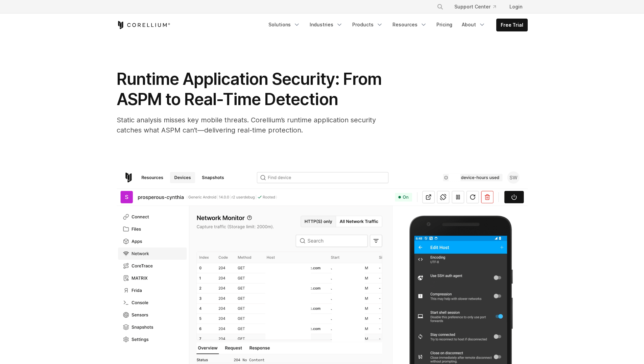  Describe the element at coordinates (326, 25) in the screenshot. I see `a: Industries` at that location.